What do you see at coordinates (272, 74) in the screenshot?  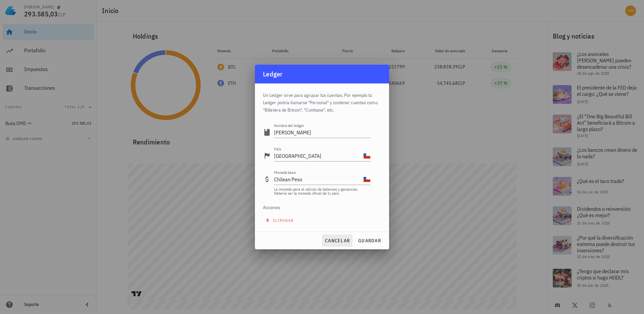 I see `div: Ledger` at bounding box center [272, 74].